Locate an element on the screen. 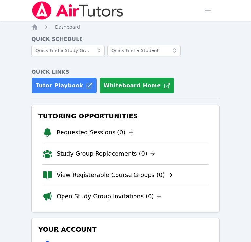  img: Air Tutors is located at coordinates (78, 10).